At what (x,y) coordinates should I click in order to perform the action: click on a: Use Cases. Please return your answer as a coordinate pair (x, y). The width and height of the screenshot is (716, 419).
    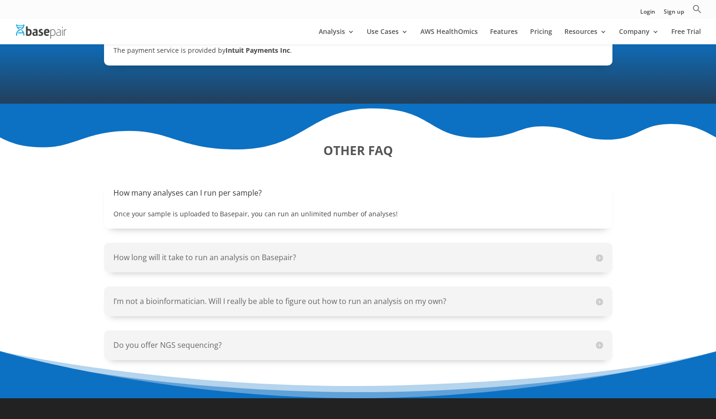
    Looking at the image, I should click on (387, 36).